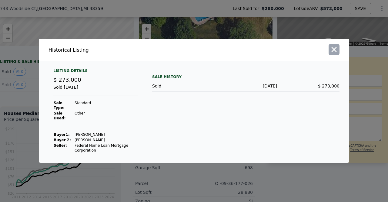 The width and height of the screenshot is (388, 202). I want to click on td: Standard, so click(106, 105).